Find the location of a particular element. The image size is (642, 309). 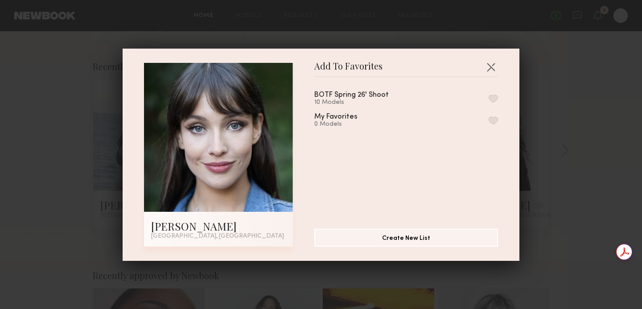

div: 10 Models is located at coordinates (362, 103).